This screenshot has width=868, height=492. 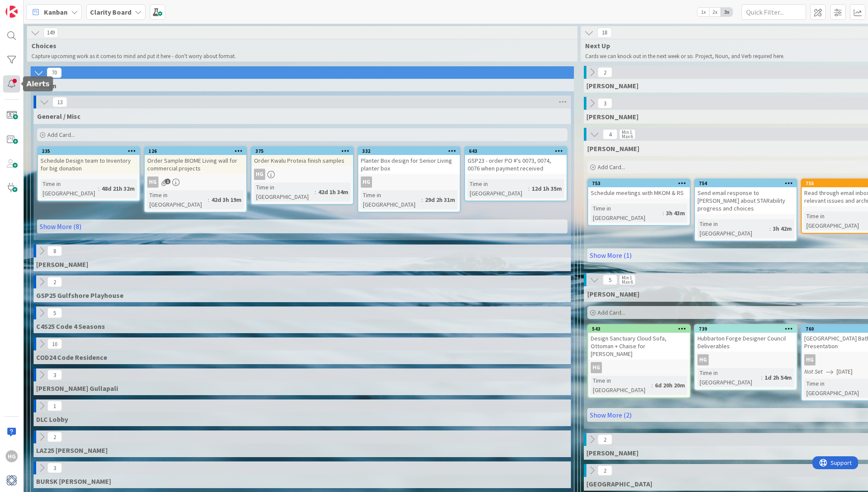 I want to click on div: 1d 2h 54m, so click(x=777, y=377).